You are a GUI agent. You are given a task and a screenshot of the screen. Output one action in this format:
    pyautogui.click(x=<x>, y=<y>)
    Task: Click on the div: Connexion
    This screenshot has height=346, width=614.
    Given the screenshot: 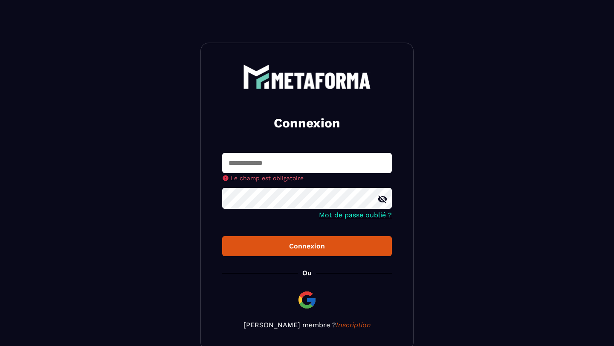 What is the action you would take?
    pyautogui.click(x=307, y=246)
    